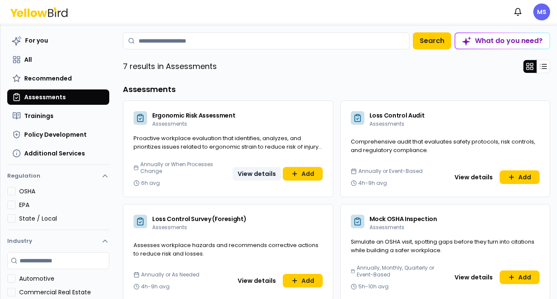 The width and height of the screenshot is (557, 299). Describe the element at coordinates (390, 171) in the screenshot. I see `span: Annually or Event-Based` at that location.